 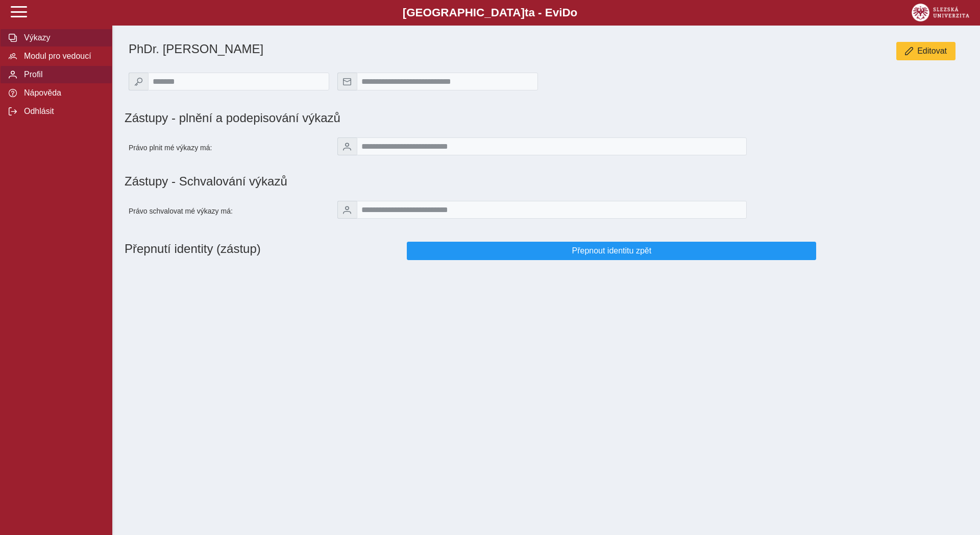 What do you see at coordinates (612, 251) in the screenshot?
I see `button: Přepnout identitu zpět` at bounding box center [612, 251].